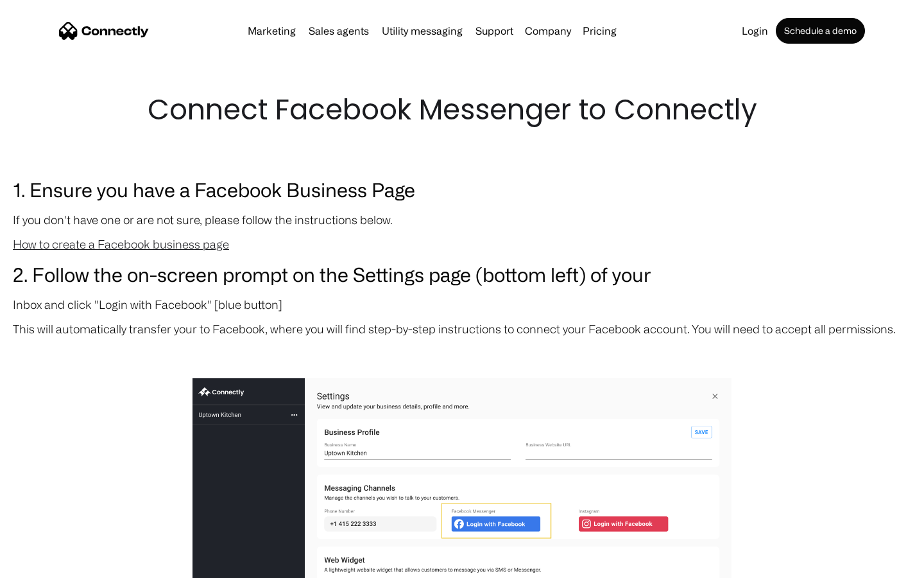 The width and height of the screenshot is (924, 578). I want to click on p: If you don't have one or are not sure, please follow the instructions below., so click(462, 220).